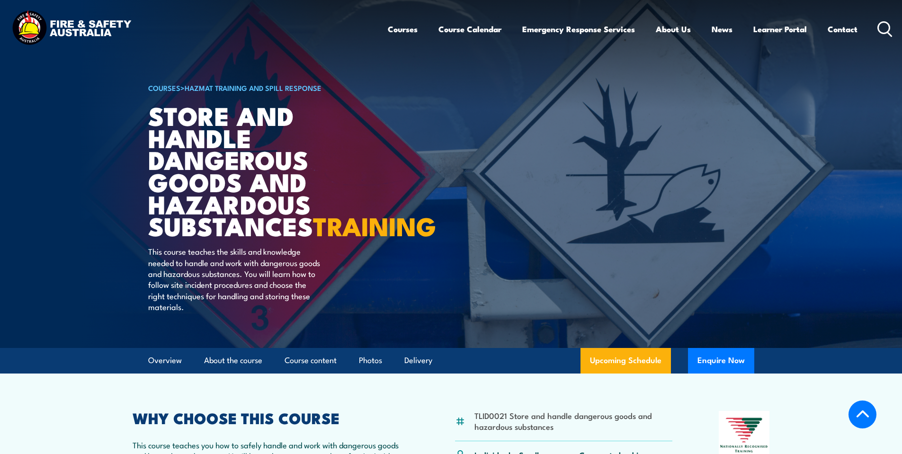 The image size is (902, 454). I want to click on a: Contact, so click(843, 29).